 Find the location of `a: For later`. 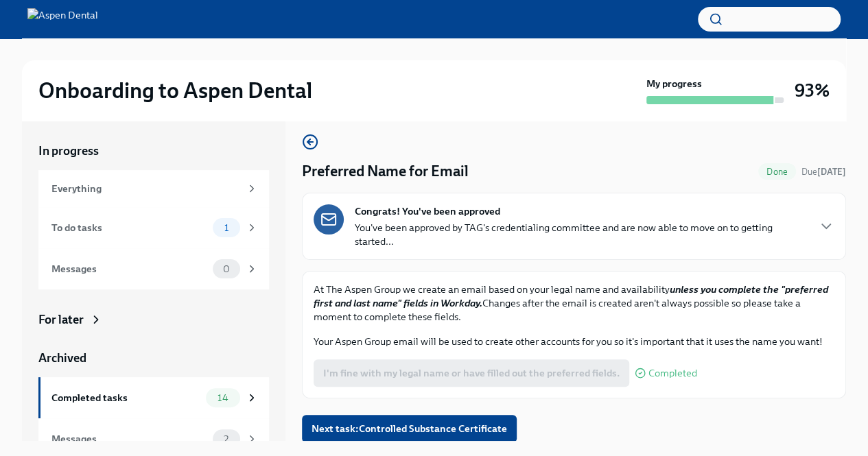

a: For later is located at coordinates (154, 320).